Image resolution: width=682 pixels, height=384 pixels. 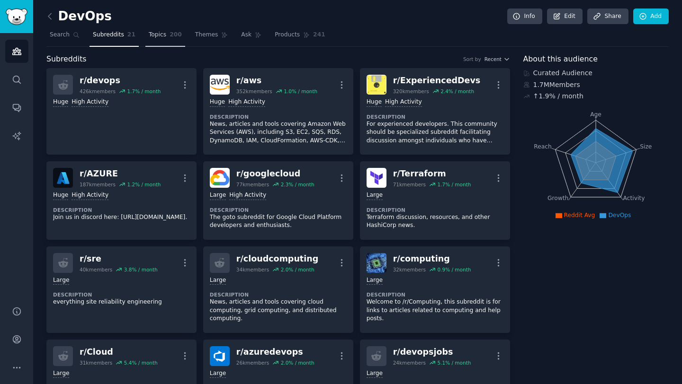 I want to click on p: Terraform discussion, resources, and other HashiCorp news., so click(x=435, y=222).